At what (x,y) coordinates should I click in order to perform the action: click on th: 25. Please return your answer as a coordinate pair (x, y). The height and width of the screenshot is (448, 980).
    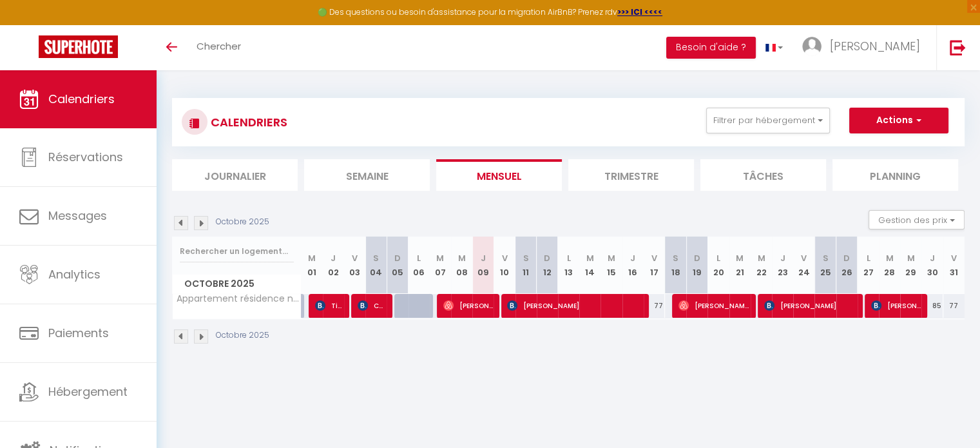
    Looking at the image, I should click on (825, 264).